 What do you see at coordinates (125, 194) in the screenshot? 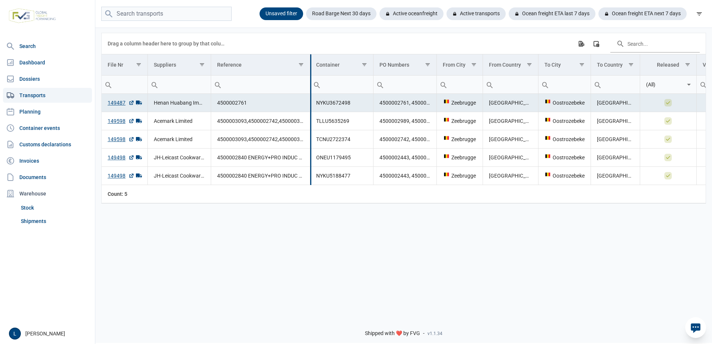
I see `div: File Nr Count: 5` at bounding box center [125, 194].